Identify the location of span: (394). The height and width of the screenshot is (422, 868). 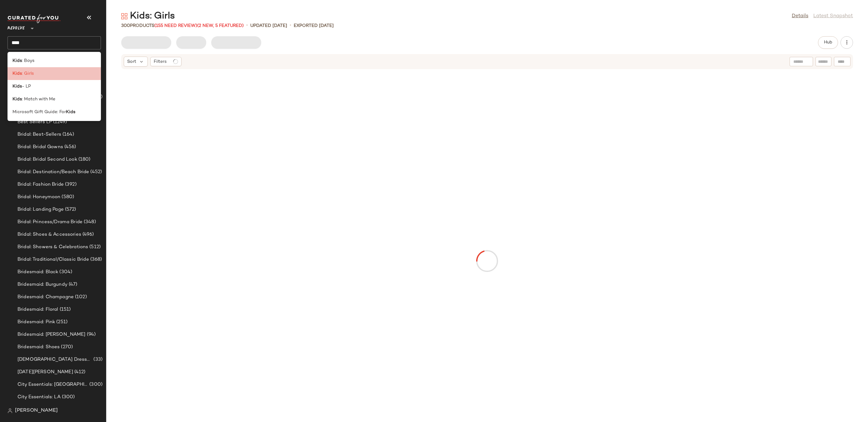
(83, 109).